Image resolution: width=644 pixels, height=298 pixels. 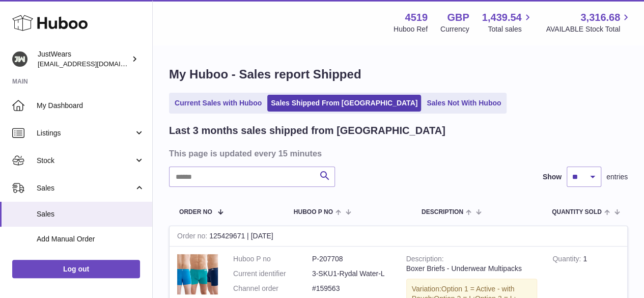 What do you see at coordinates (198, 274) in the screenshot?
I see `img: 45191700664982.png` at bounding box center [198, 274].